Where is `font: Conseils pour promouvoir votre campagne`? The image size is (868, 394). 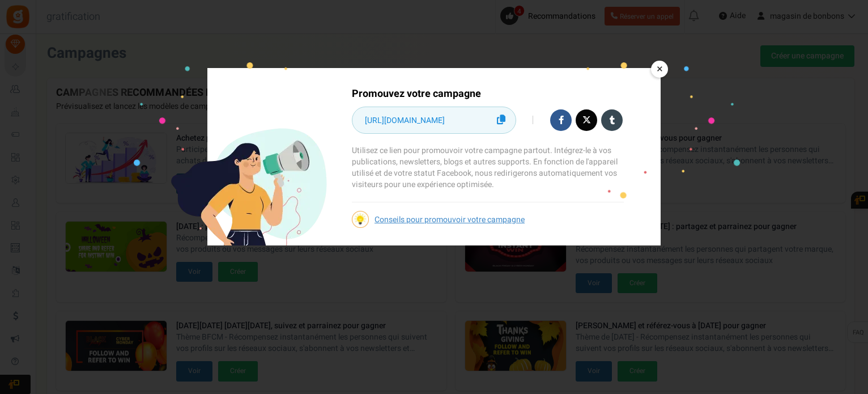
font: Conseils pour promouvoir votre campagne is located at coordinates (449, 219).